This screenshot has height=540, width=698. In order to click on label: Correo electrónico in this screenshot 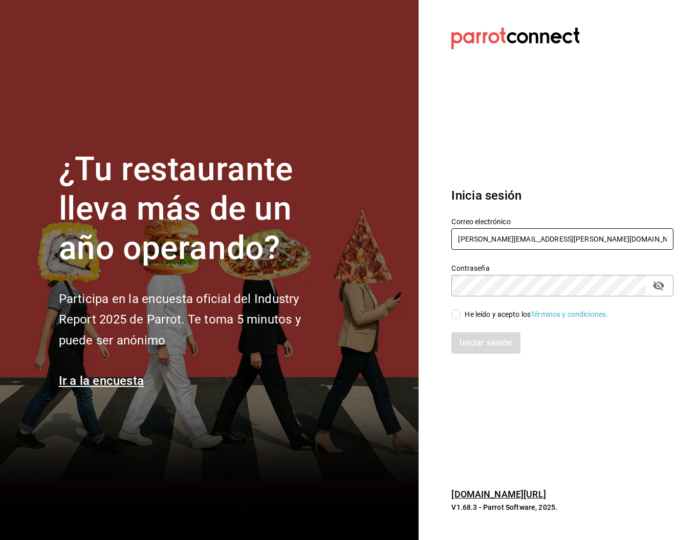, I will do `click(562, 222)`.